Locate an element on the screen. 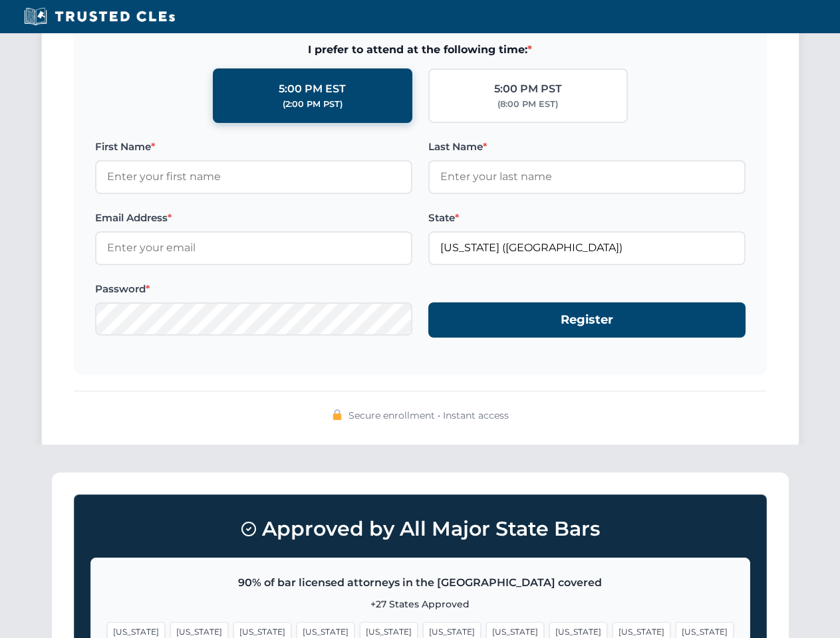 Image resolution: width=840 pixels, height=638 pixels. input: Enter your email is located at coordinates (254, 248).